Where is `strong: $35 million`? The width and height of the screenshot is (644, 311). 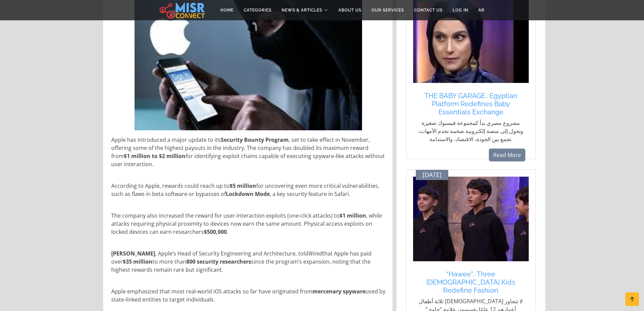 strong: $35 million is located at coordinates (137, 262).